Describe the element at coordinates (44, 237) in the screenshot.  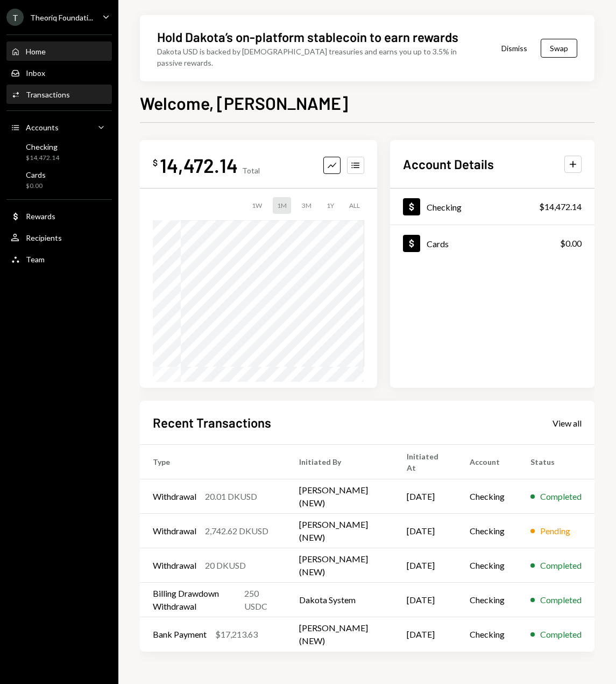
I see `div: Recipients` at that location.